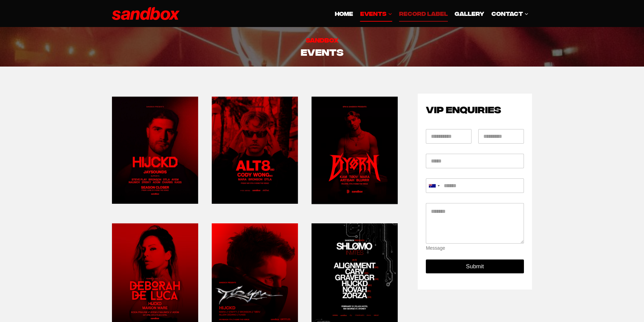 This screenshot has width=644, height=322. I want to click on button: Submit, so click(475, 266).